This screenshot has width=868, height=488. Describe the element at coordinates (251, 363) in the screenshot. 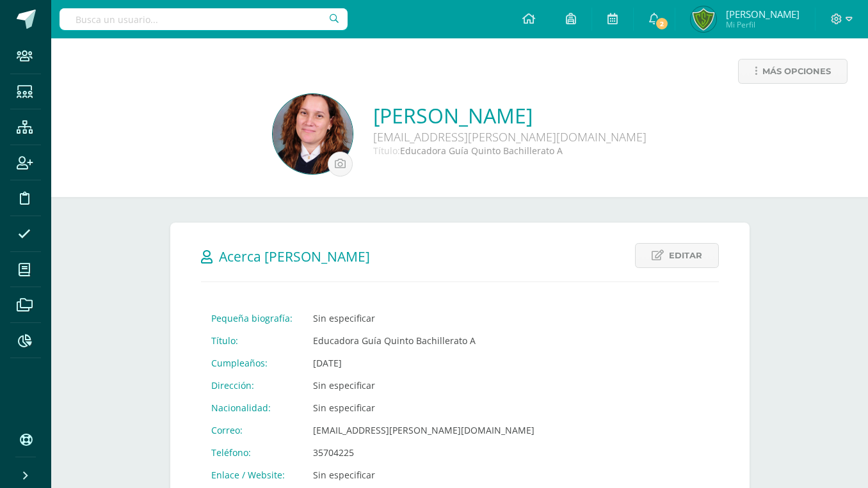

I see `td: Cumpleaños:` at that location.